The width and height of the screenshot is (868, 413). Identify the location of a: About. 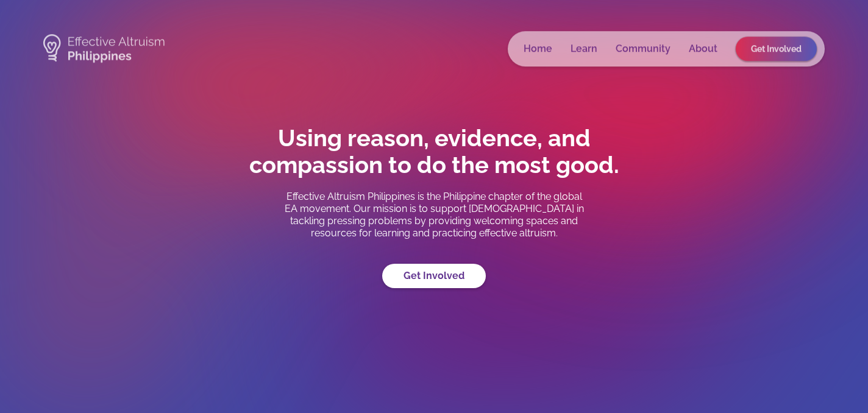
(703, 49).